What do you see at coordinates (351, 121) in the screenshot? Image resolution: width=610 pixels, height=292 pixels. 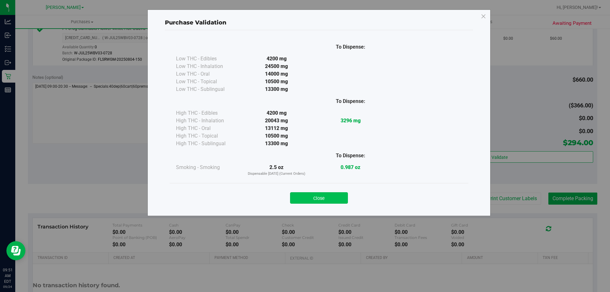 I see `strong: 3296 mg` at bounding box center [351, 121].